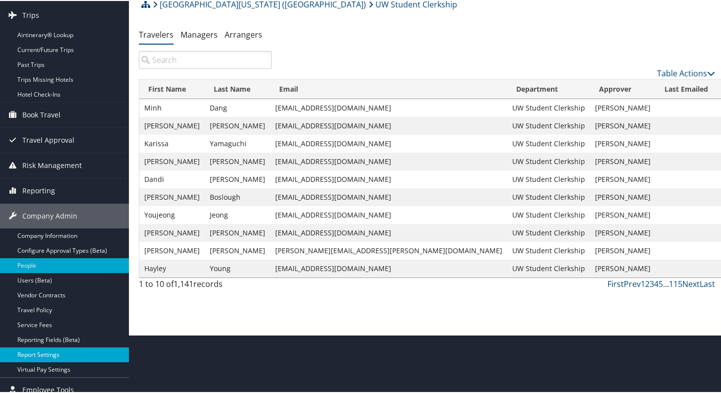 This screenshot has height=393, width=721. Describe the element at coordinates (707, 283) in the screenshot. I see `a: Last` at that location.